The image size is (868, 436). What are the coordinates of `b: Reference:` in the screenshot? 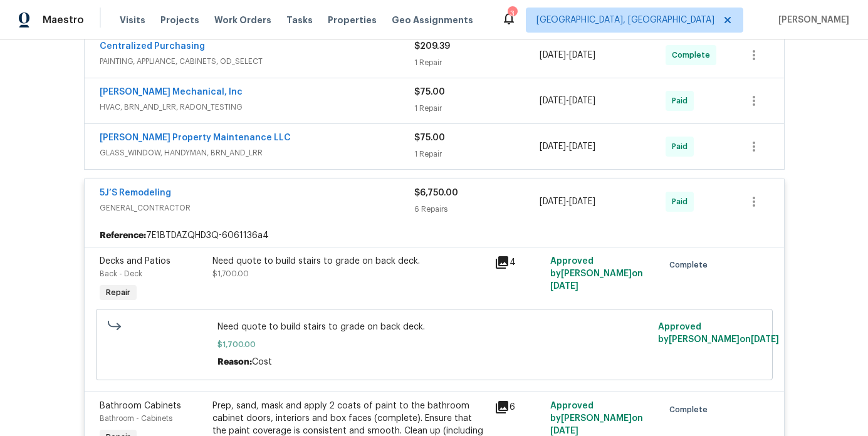 It's located at (123, 236).